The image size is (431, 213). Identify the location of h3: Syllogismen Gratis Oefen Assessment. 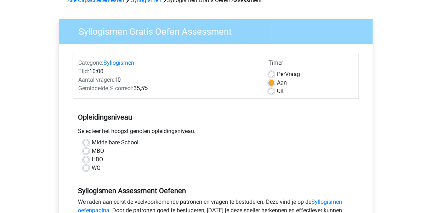
(219, 30).